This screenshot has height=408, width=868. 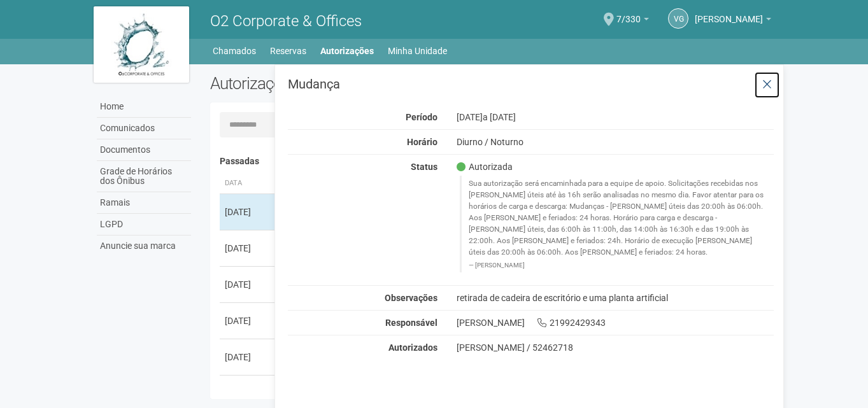 What do you see at coordinates (235, 51) in the screenshot?
I see `a: Chamados` at bounding box center [235, 51].